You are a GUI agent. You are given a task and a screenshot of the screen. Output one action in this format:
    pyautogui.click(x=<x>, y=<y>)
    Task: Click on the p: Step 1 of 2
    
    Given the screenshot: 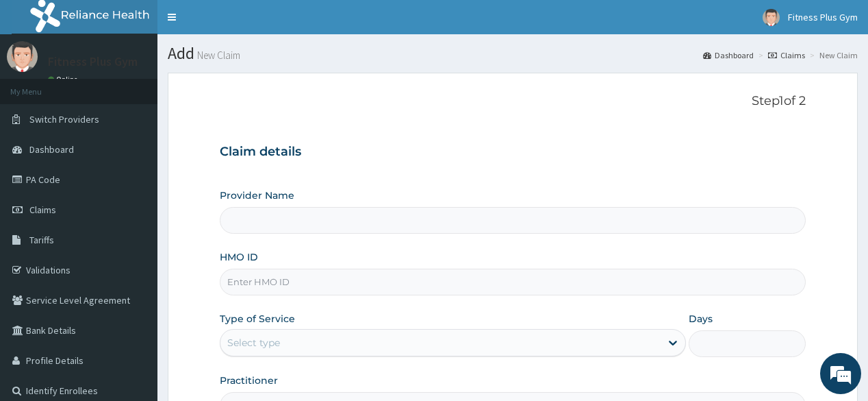 What is the action you would take?
    pyautogui.click(x=512, y=101)
    